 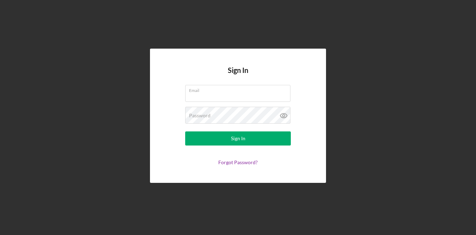 I want to click on label: Password, so click(x=200, y=116).